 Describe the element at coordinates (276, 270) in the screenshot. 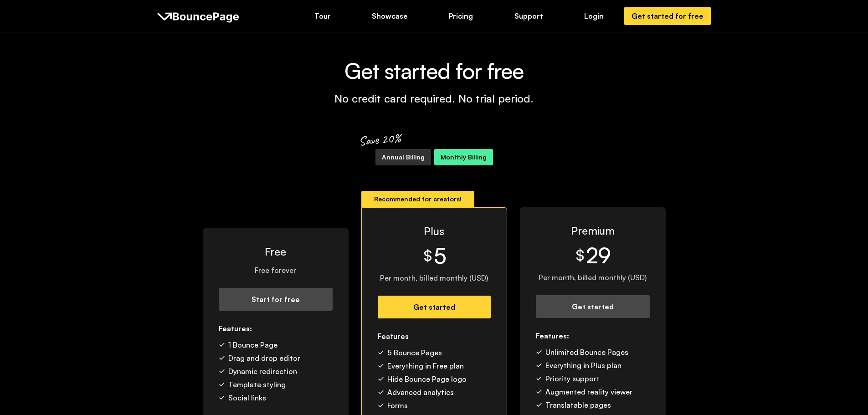

I see `div: Free forever` at that location.